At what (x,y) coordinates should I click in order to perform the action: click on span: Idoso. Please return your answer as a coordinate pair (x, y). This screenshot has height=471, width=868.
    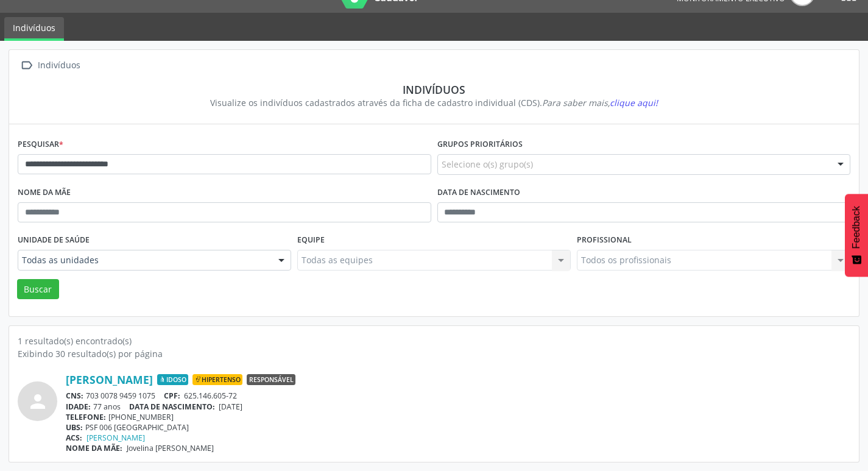
    Looking at the image, I should click on (173, 380).